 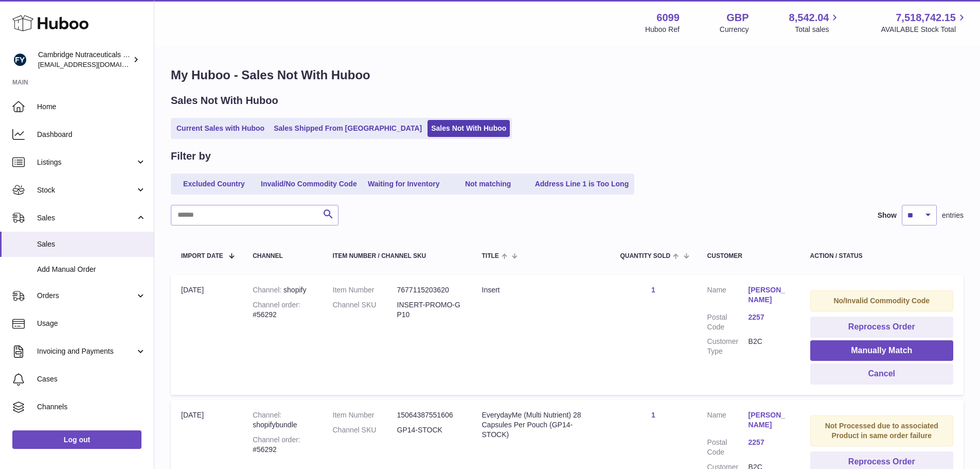 What do you see at coordinates (85, 59) in the screenshot?
I see `div: Cambridge Nutraceuticals Ltd` at bounding box center [85, 59].